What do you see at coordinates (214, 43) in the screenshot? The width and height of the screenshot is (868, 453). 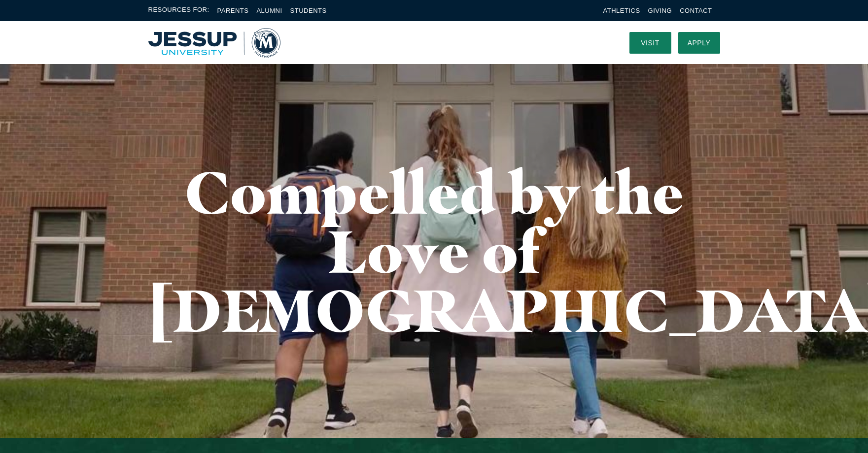 I see `a: Home` at bounding box center [214, 43].